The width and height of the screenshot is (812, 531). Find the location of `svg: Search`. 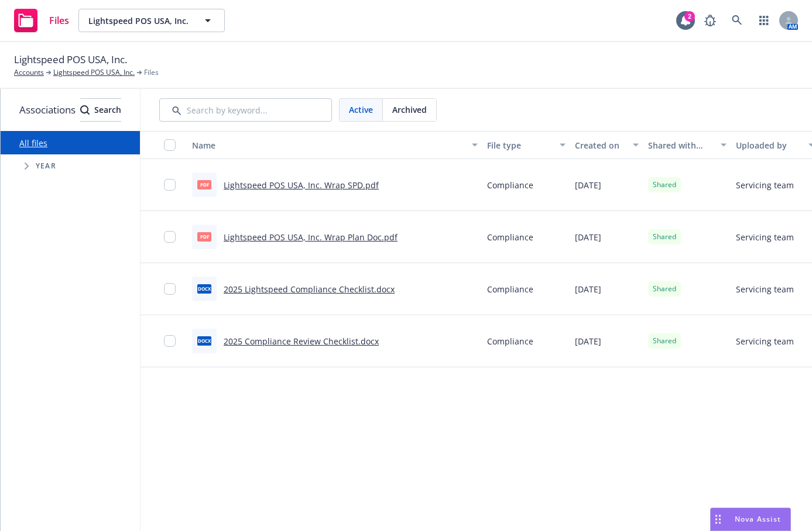

svg: Search is located at coordinates (85, 110).